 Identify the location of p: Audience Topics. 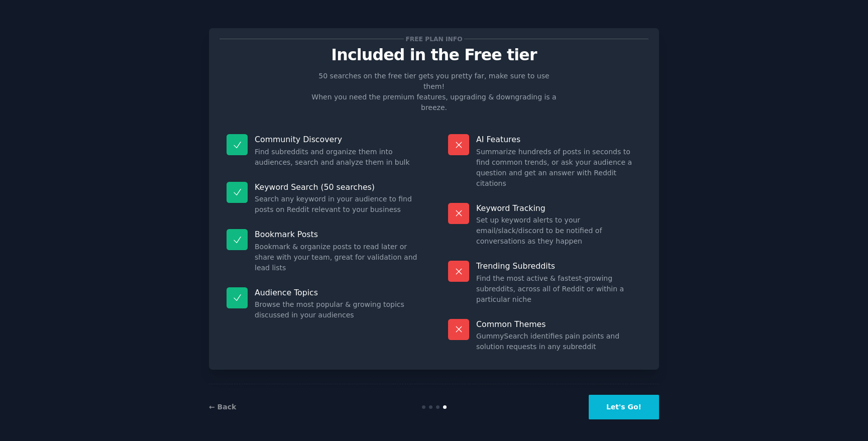
(337, 293).